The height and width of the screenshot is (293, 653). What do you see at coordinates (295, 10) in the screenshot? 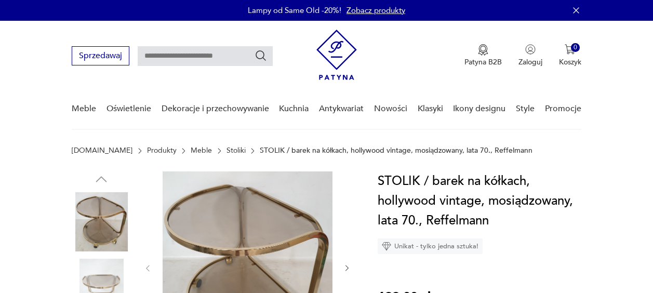
I see `p: Lampy od Same Old -20%!` at bounding box center [295, 10].